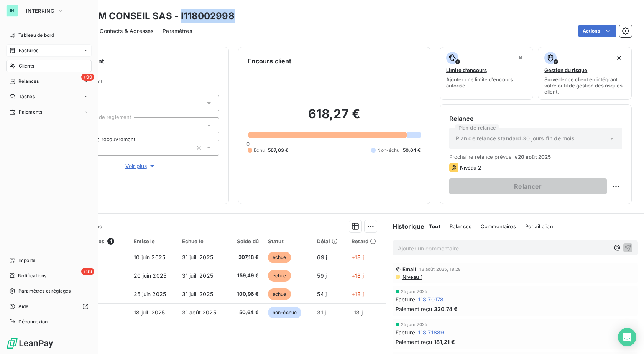 This screenshot has height=354, width=644. What do you see at coordinates (440, 270) in the screenshot?
I see `span: 13 août 2025, 18:28` at bounding box center [440, 270].